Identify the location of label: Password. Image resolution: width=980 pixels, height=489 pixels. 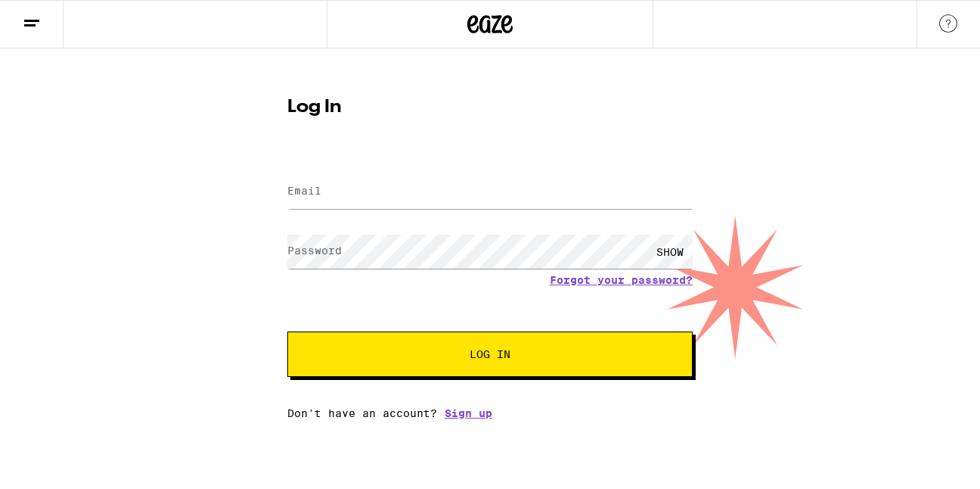
(315, 250).